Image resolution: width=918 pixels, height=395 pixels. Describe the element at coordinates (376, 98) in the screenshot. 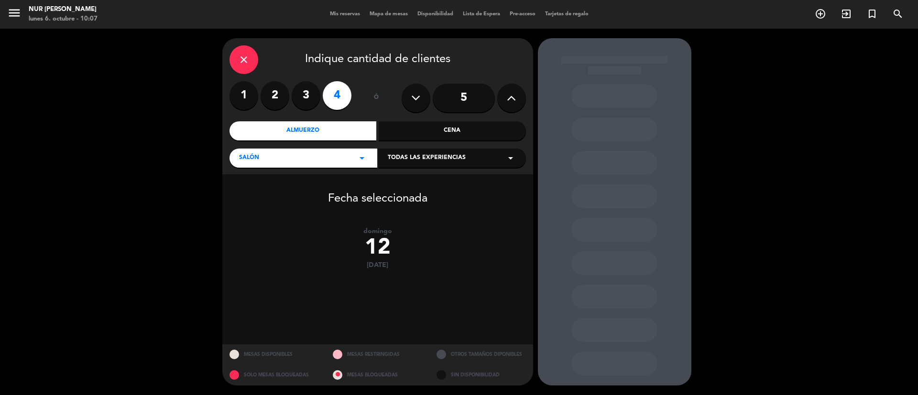

I see `div: ó` at that location.